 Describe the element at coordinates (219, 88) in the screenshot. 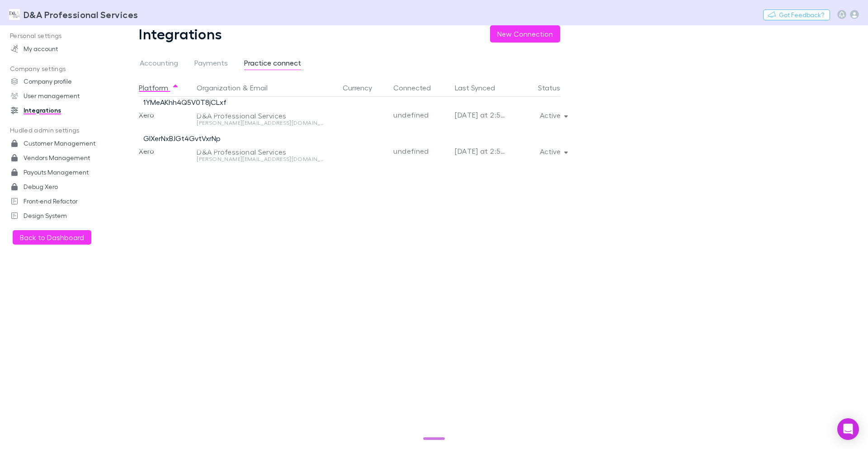

I see `button: Organization` at that location.